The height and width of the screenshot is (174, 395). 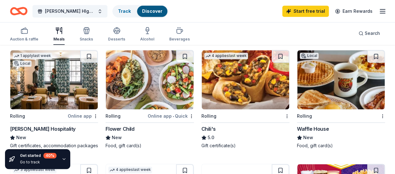 I want to click on div: Gift certificate(s), so click(x=245, y=146).